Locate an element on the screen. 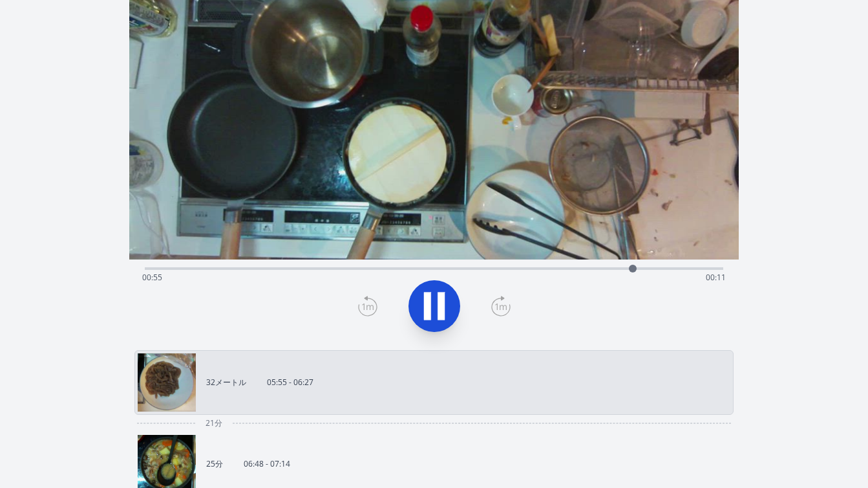 The image size is (868, 488). font: 21分 is located at coordinates (214, 422).